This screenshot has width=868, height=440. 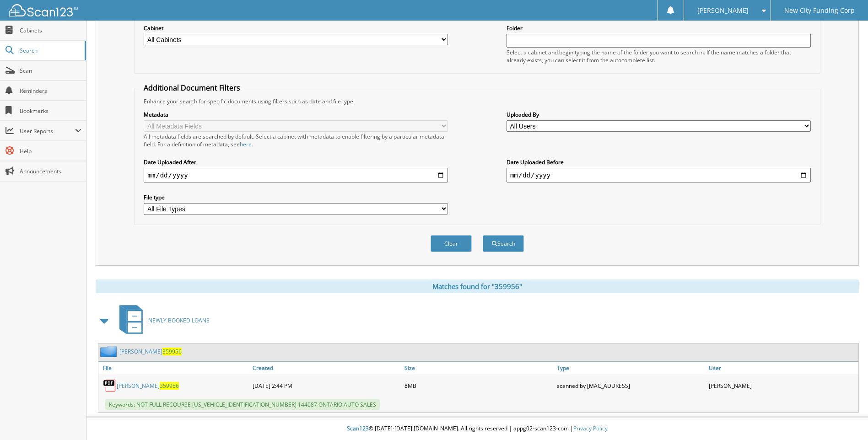 What do you see at coordinates (50, 171) in the screenshot?
I see `span: Announcements` at bounding box center [50, 171].